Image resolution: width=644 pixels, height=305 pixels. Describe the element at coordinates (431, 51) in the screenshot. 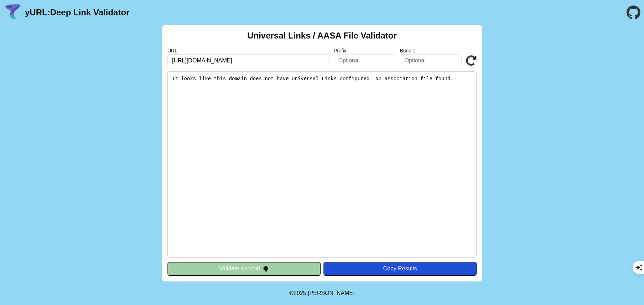

I see `label: Bundle` at that location.